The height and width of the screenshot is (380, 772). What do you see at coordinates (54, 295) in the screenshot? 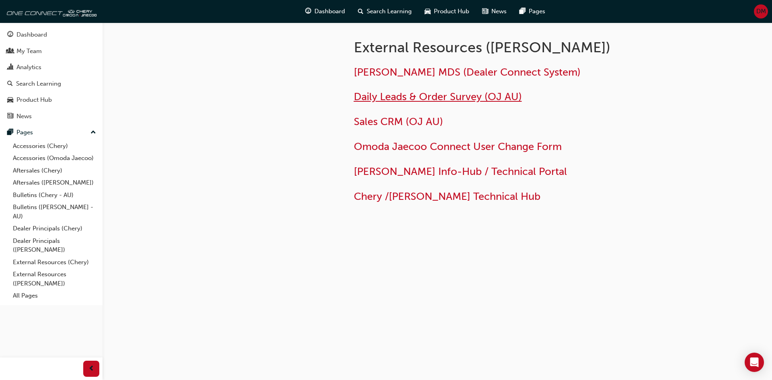
I see `a: All Pages` at bounding box center [54, 295].